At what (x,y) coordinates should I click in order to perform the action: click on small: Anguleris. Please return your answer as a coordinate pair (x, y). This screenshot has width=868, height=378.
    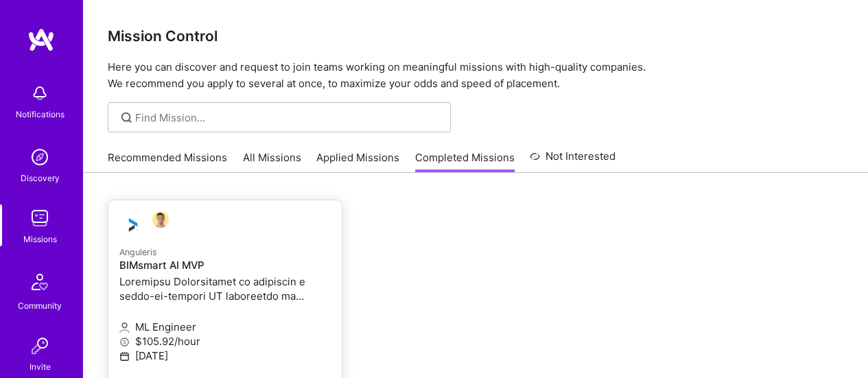
    Looking at the image, I should click on (138, 252).